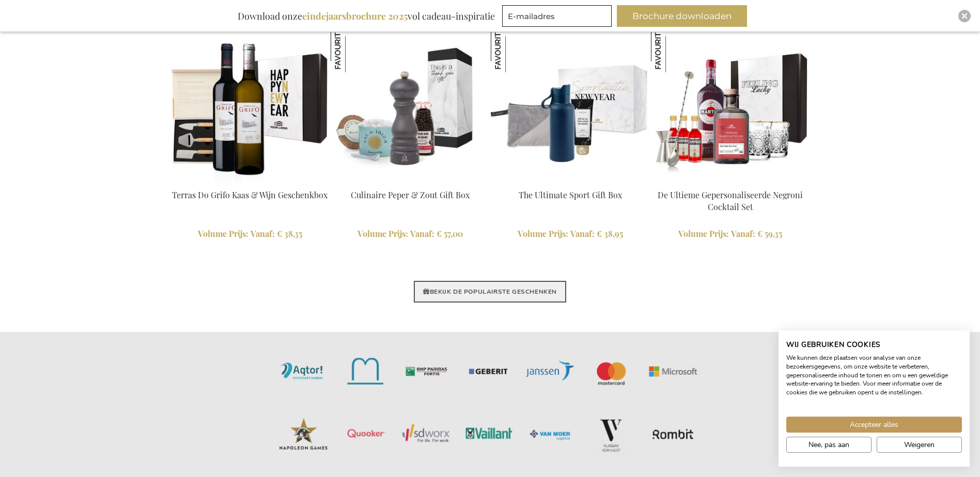 The width and height of the screenshot is (980, 477). I want to click on a: Terras Do Grifo Cheese & Wine Box, so click(250, 182).